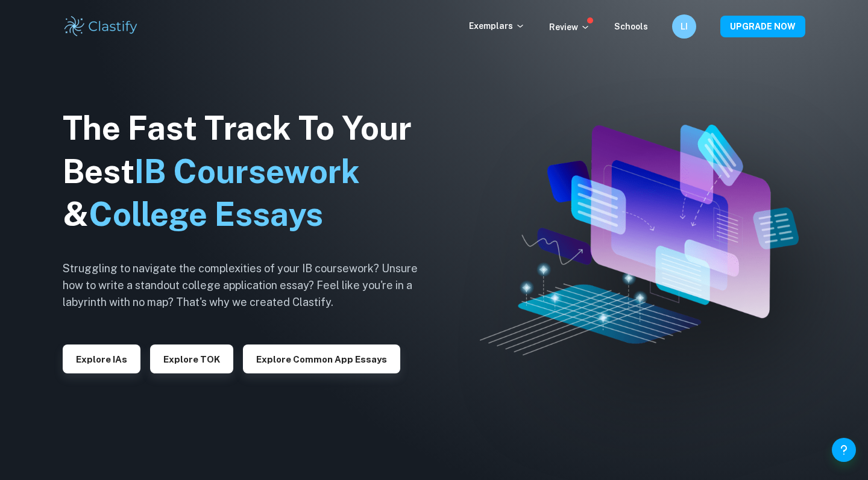 This screenshot has height=480, width=868. Describe the element at coordinates (322, 359) in the screenshot. I see `button: Explore Common App essays` at that location.